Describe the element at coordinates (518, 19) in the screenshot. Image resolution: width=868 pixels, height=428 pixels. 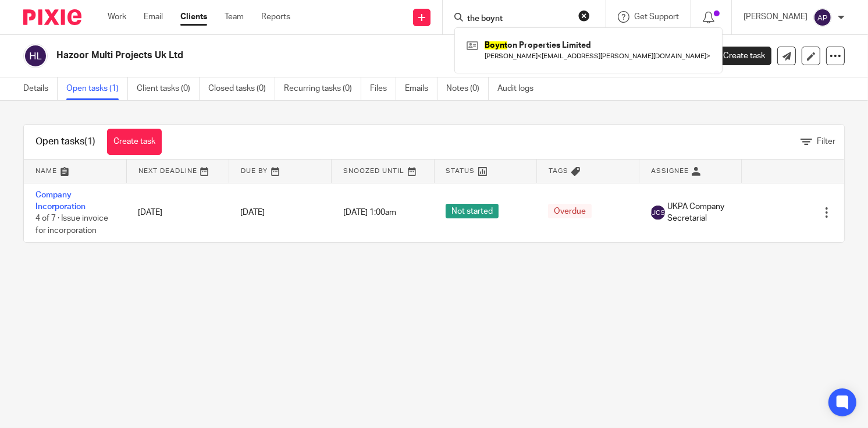
I see `input: Search` at that location.